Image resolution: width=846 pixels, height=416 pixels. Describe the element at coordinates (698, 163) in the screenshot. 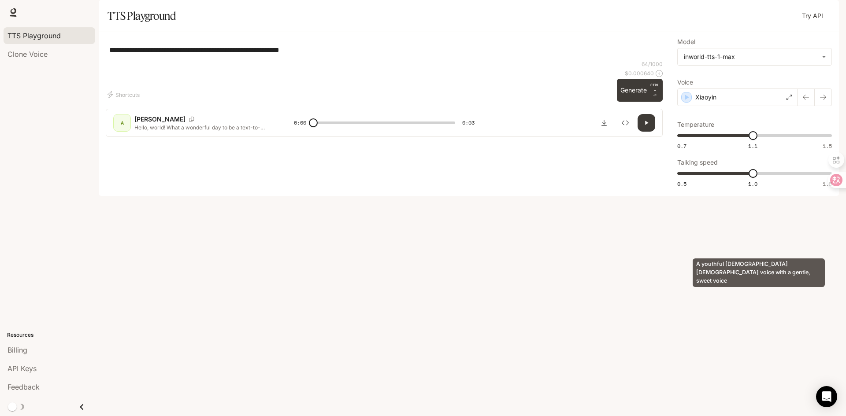

I see `p: Talking speed` at that location.